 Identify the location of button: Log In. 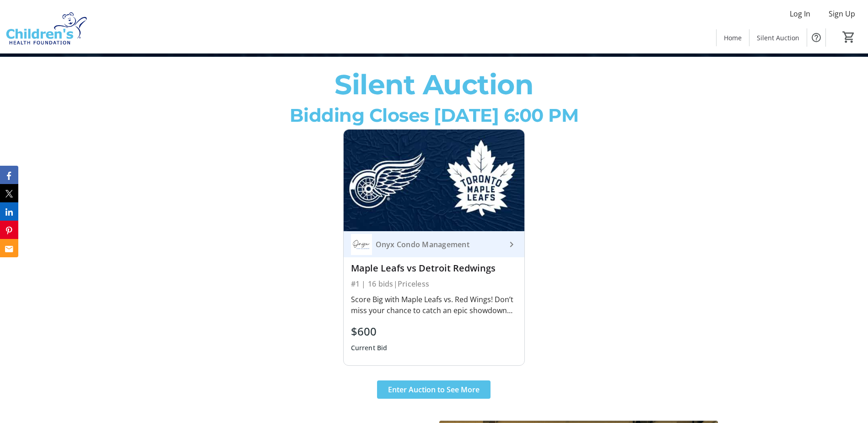
(800, 14).